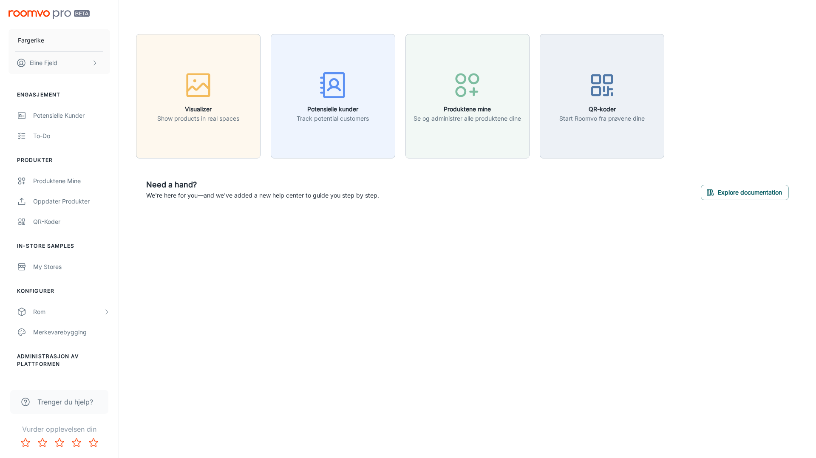 This screenshot has height=458, width=816. I want to click on p: Eline Fjeld, so click(43, 63).